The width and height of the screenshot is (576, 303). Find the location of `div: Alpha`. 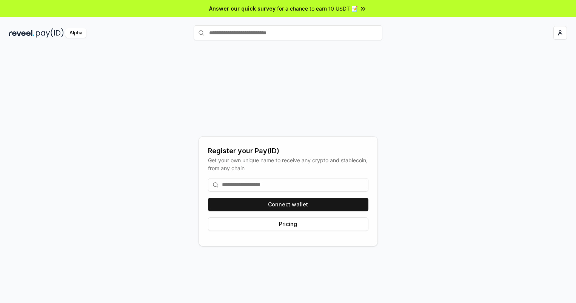

div: Alpha is located at coordinates (76, 33).